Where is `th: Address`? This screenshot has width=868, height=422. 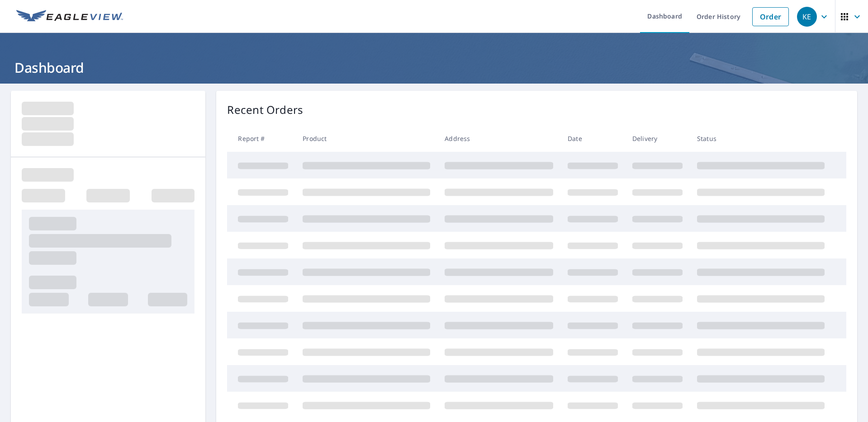 th: Address is located at coordinates (499, 138).